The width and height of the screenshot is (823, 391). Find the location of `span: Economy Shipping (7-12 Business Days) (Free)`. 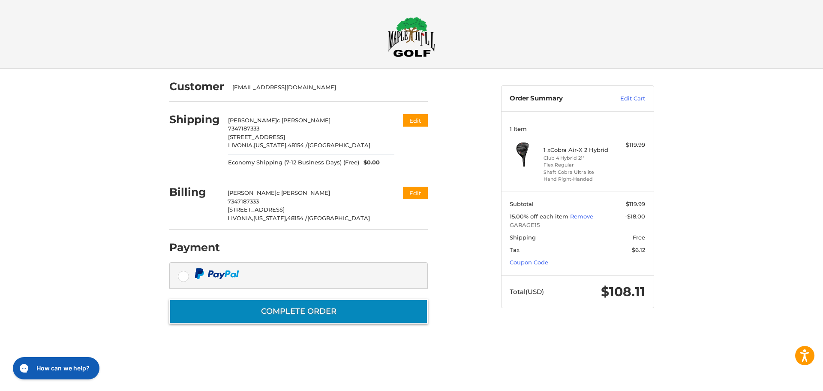

span: Economy Shipping (7-12 Business Days) (Free) is located at coordinates (294, 163).